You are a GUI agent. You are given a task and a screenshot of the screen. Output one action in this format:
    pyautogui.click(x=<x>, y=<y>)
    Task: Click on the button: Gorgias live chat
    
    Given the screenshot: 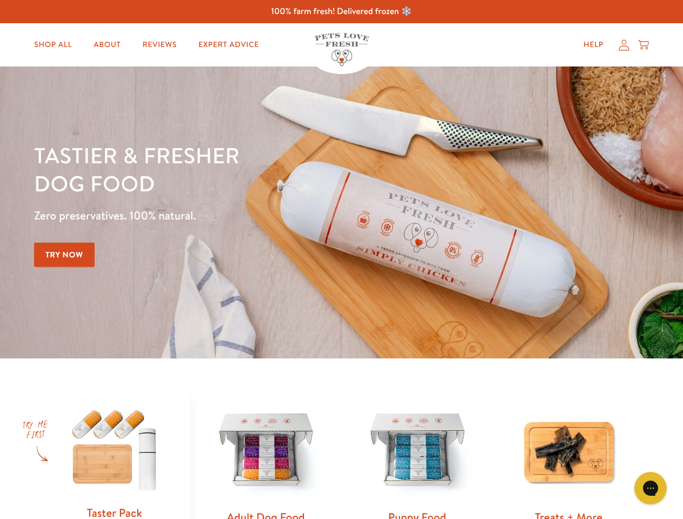 What is the action you would take?
    pyautogui.click(x=22, y=20)
    